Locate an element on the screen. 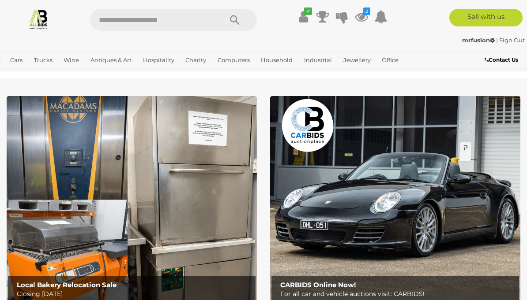 The width and height of the screenshot is (527, 300). a: Office is located at coordinates (390, 60).